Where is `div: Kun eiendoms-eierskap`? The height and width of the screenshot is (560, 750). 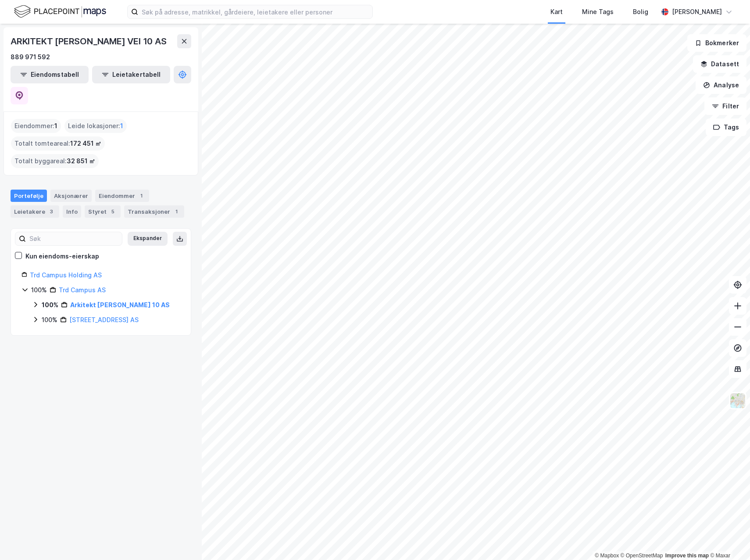
div: Kun eiendoms-eierskap is located at coordinates (62, 256).